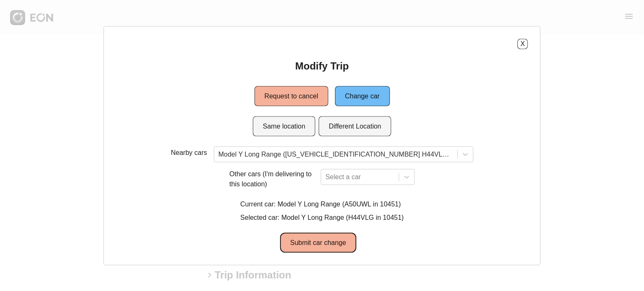 Image resolution: width=644 pixels, height=291 pixels. What do you see at coordinates (522, 43) in the screenshot?
I see `button: X` at bounding box center [522, 43].